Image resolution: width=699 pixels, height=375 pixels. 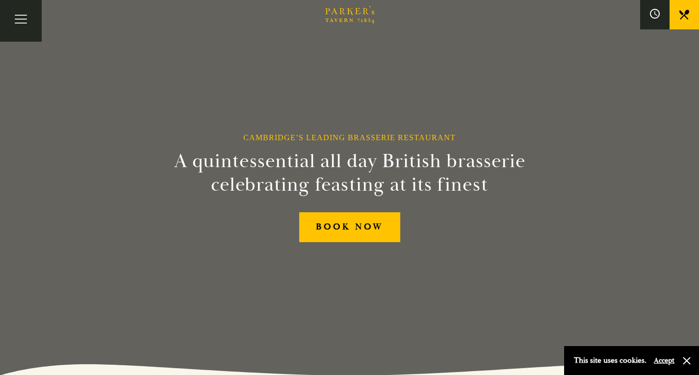 What do you see at coordinates (686, 361) in the screenshot?
I see `button: Close and accept` at bounding box center [686, 361].